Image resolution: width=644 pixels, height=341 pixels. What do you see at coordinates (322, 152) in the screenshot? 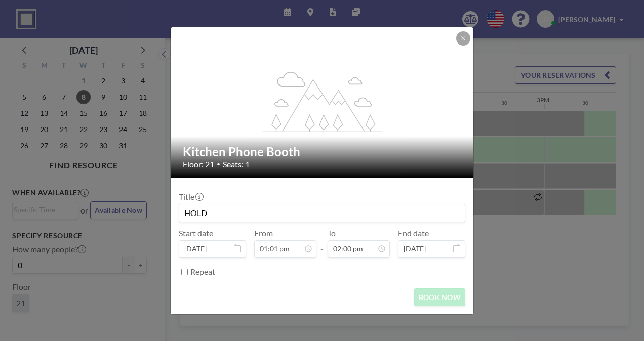
I see `h2: Kitchen Phone Booth` at bounding box center [322, 152].